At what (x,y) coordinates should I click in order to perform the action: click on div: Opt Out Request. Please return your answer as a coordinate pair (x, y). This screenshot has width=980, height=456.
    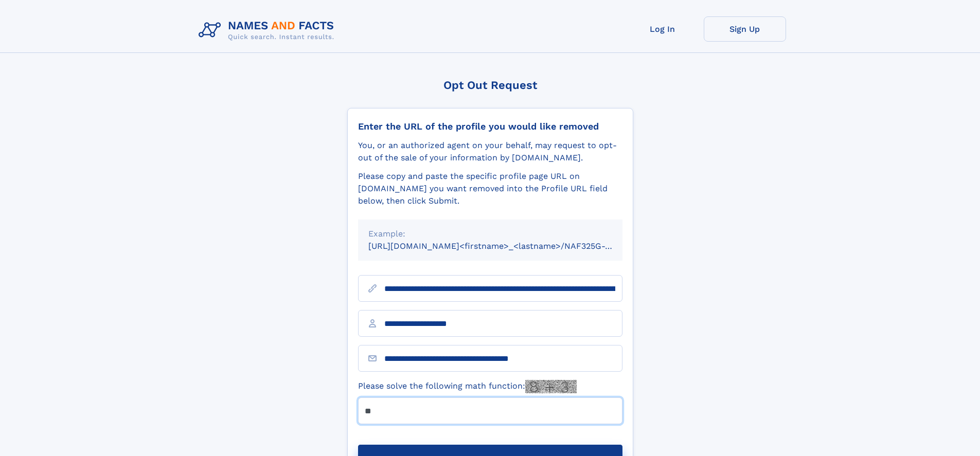
    Looking at the image, I should click on (490, 85).